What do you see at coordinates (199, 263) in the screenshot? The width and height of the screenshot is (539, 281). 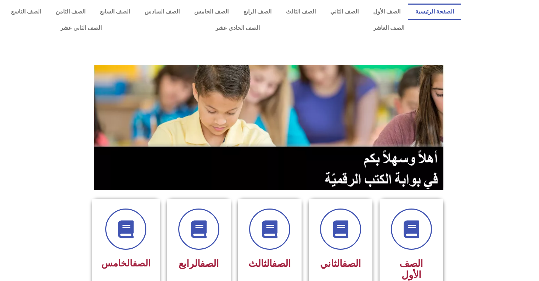 I see `span: الرابع` at bounding box center [199, 263].